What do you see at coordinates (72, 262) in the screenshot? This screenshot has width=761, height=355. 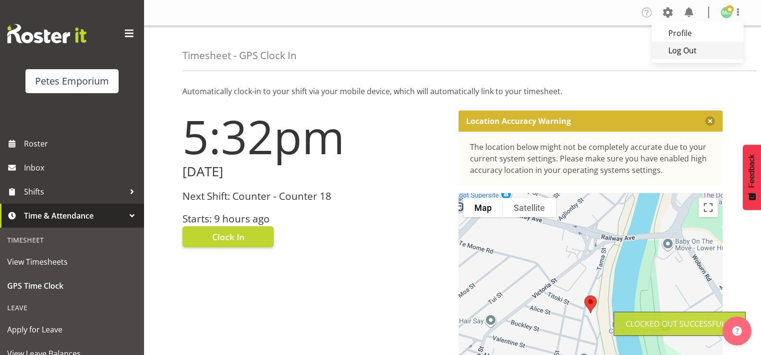 I see `span: View Timesheets` at bounding box center [72, 262].